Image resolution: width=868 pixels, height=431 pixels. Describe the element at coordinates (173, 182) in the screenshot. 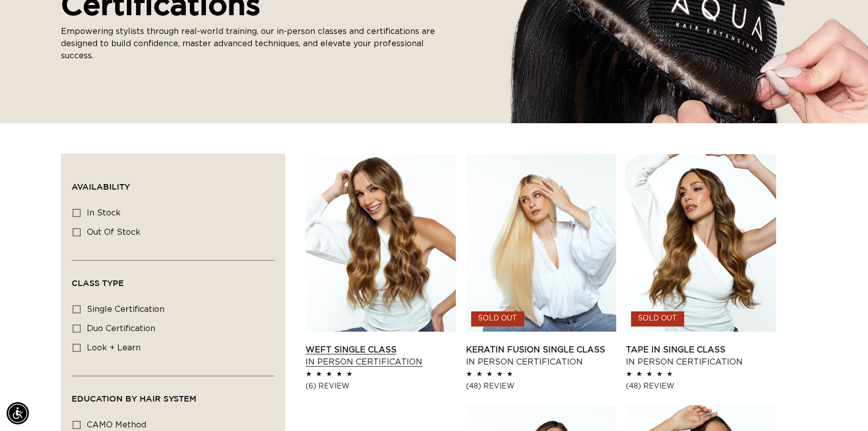

I see `summary: Availability (0 selected)` at that location.